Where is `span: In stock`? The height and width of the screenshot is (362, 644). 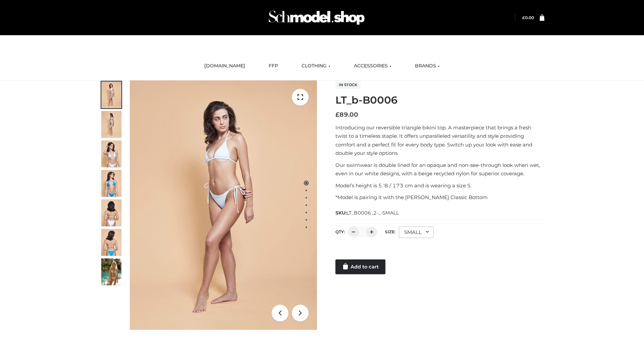
span: In stock is located at coordinates (348, 85).